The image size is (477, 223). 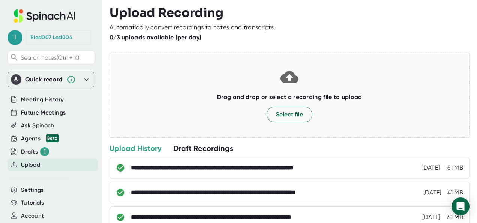 What do you see at coordinates (430, 168) in the screenshot?
I see `div: 8/14/2025, 6:22:19 PM` at bounding box center [430, 168].